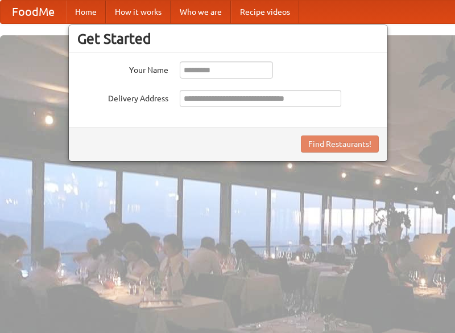 Image resolution: width=455 pixels, height=333 pixels. I want to click on button: Find Restaurants!, so click(340, 144).